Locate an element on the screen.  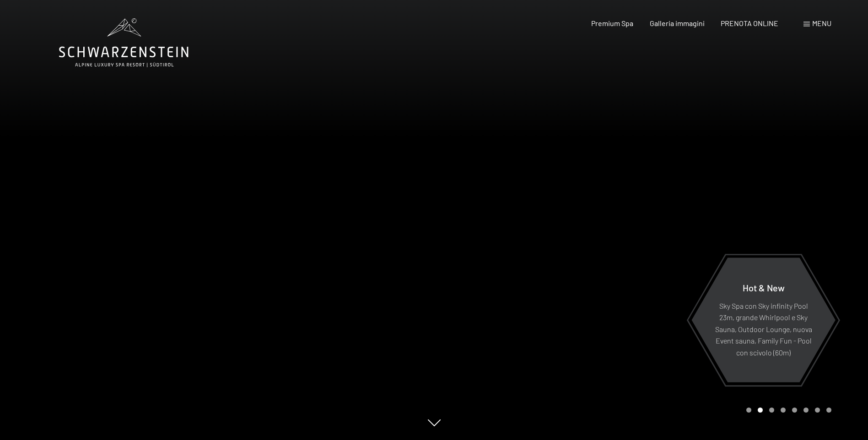
div: Carousel Pagination is located at coordinates (787, 410).